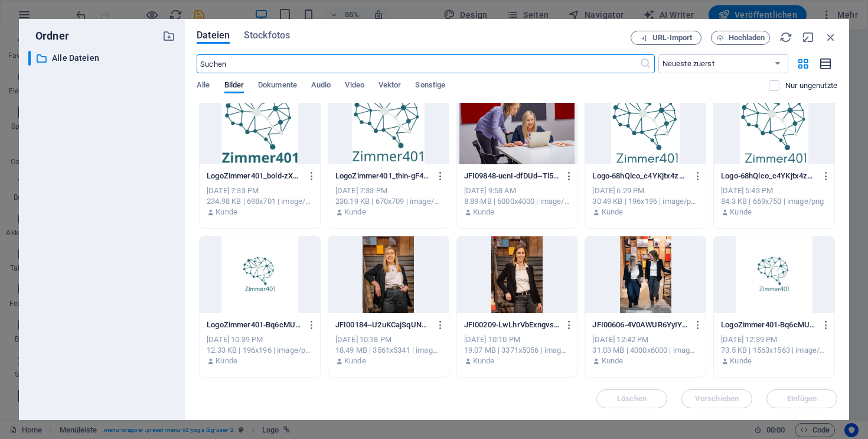  Describe the element at coordinates (774, 201) in the screenshot. I see `div: 84.3 KB | 669x750 | image/png` at that location.